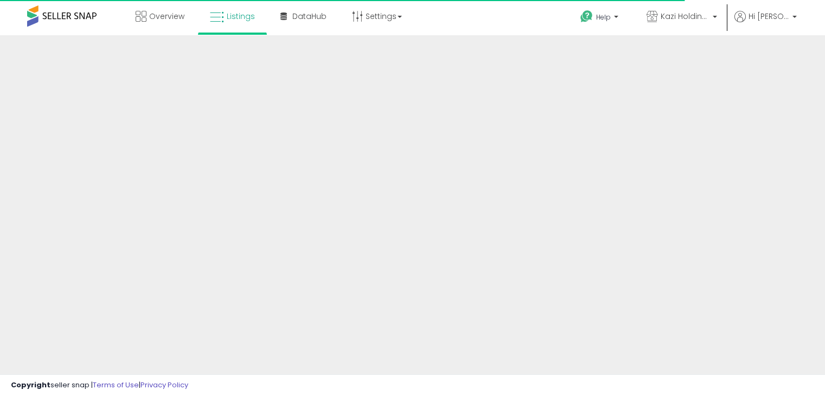 The image size is (825, 396). Describe the element at coordinates (99, 385) in the screenshot. I see `div: seller snap | |` at that location.